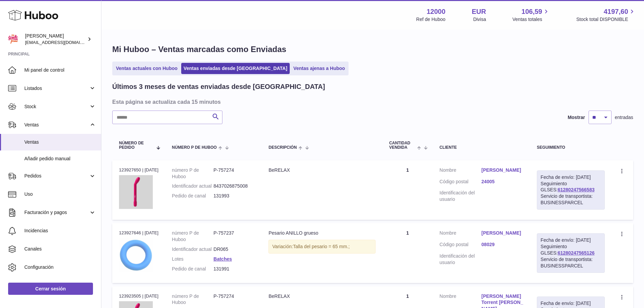 The width and height of the screenshot is (644, 308). What do you see at coordinates (436, 11) in the screenshot?
I see `strong: 12000` at bounding box center [436, 11].